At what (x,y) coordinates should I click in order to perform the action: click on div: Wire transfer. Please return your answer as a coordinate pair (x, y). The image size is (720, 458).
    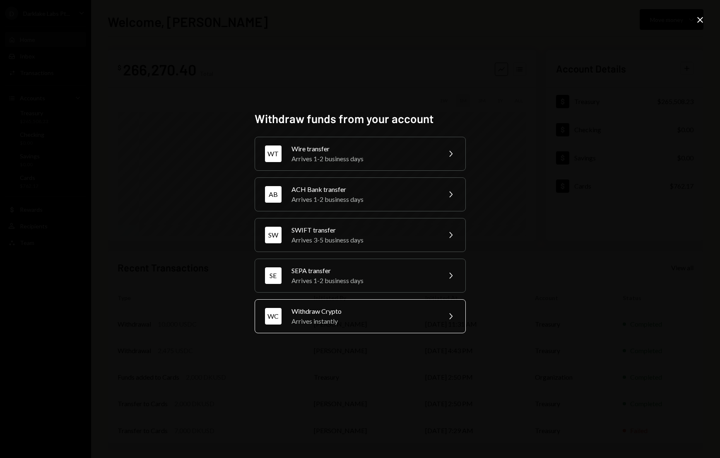
    Looking at the image, I should click on (364, 149).